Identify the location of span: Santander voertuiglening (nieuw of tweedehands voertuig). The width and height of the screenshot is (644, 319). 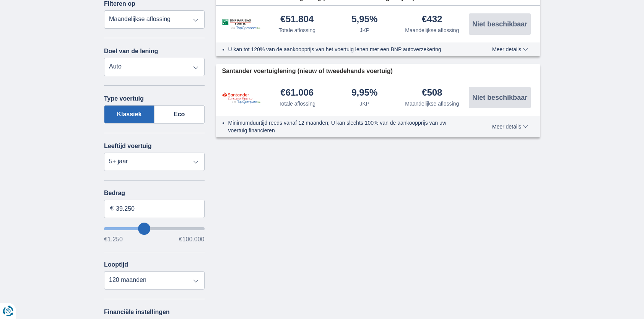
(307, 71).